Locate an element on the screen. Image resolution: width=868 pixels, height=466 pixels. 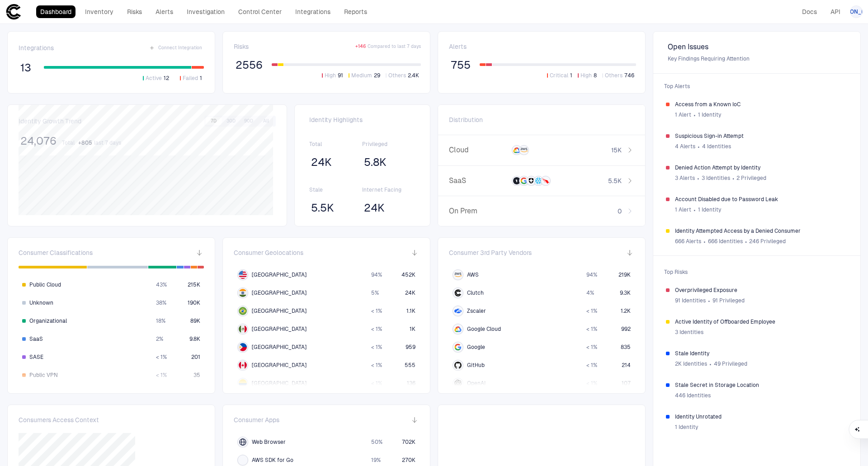
span: Identity Unrotated is located at coordinates (761, 416).